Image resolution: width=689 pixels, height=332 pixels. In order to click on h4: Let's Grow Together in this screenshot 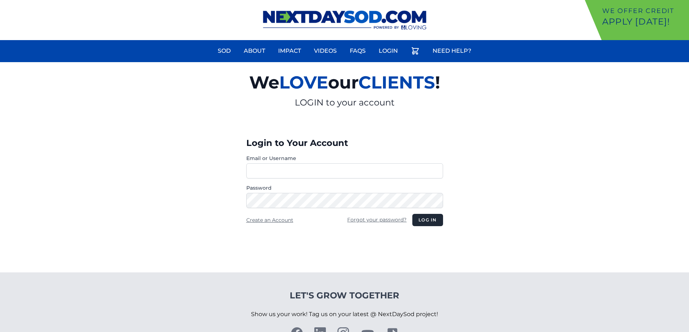, I will do `click(344, 296)`.